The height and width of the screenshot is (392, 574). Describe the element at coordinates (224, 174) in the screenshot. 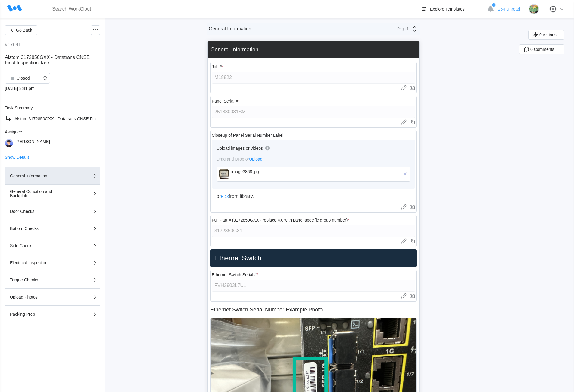

I see `img: image3868.jpg` at that location.